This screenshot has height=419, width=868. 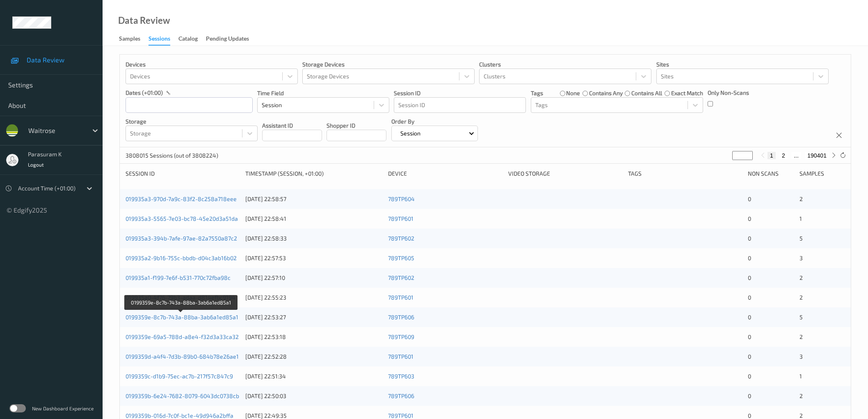 What do you see at coordinates (401, 199) in the screenshot?
I see `a: 789TP604` at bounding box center [401, 199].